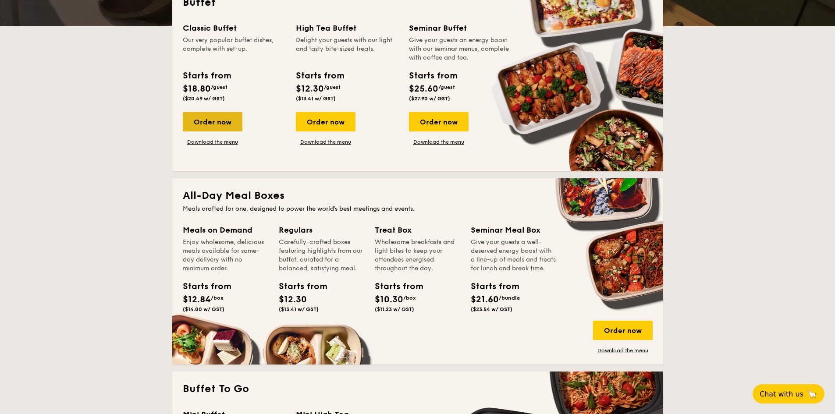 This screenshot has width=835, height=414. What do you see at coordinates (321, 256) in the screenshot?
I see `div: Carefully-crafted boxes featuring highlights from our buffet, curated for a balanced, satisfying ...` at bounding box center [321, 256].